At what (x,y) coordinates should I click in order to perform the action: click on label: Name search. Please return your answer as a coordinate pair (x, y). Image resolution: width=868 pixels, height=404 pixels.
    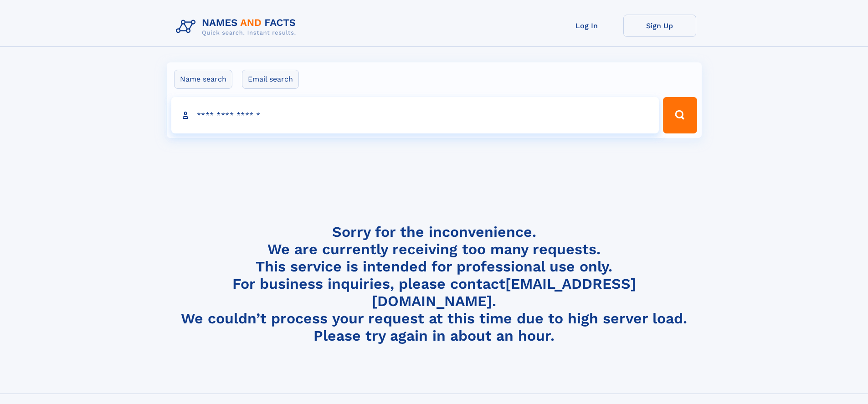
    Looking at the image, I should click on (203, 79).